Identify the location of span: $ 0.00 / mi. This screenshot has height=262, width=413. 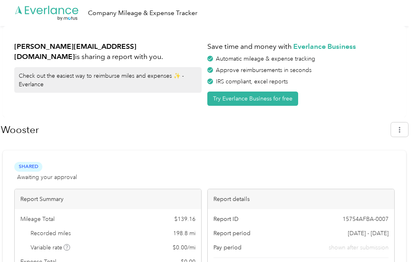
(184, 248).